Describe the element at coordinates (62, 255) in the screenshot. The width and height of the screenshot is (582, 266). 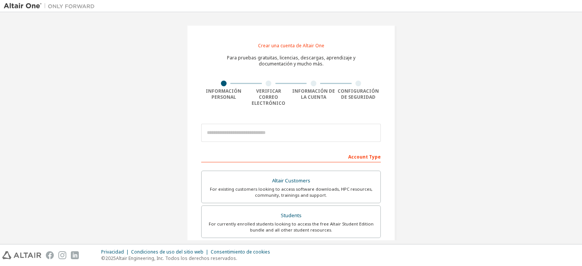
I see `img: instagram.svg` at that location.